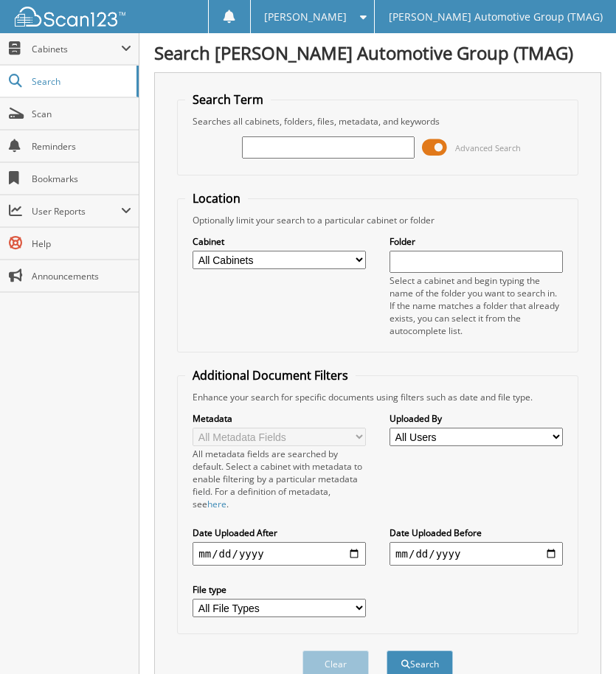 The image size is (616, 674). What do you see at coordinates (81, 276) in the screenshot?
I see `span: Announcements` at bounding box center [81, 276].